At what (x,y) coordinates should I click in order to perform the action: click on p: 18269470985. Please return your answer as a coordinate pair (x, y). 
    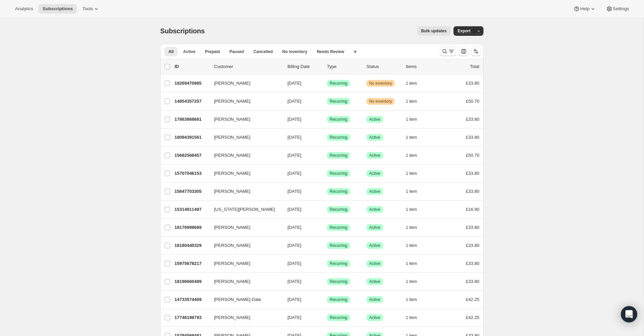
    Looking at the image, I should click on (191, 83).